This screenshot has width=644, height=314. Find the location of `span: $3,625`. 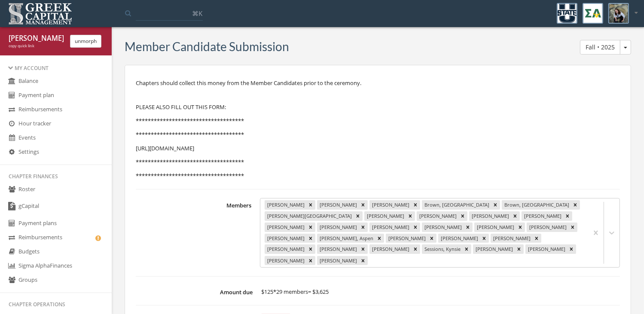

span: $3,625 is located at coordinates (320, 292).